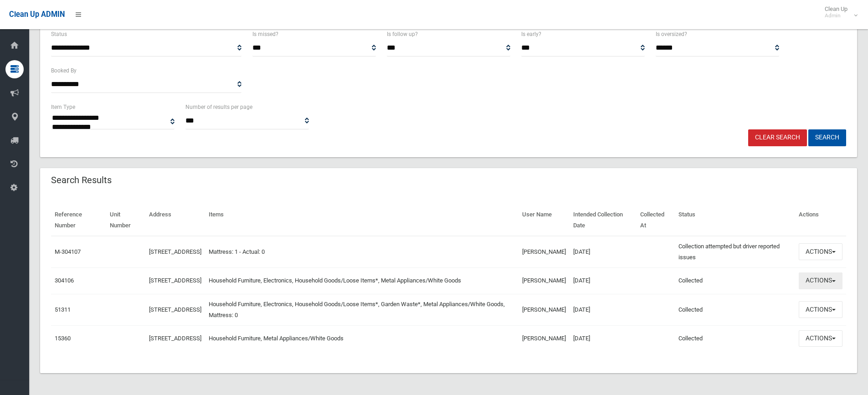 The width and height of the screenshot is (868, 395). Describe the element at coordinates (361, 252) in the screenshot. I see `td: Mattress: 1 - Actual: 0` at that location.